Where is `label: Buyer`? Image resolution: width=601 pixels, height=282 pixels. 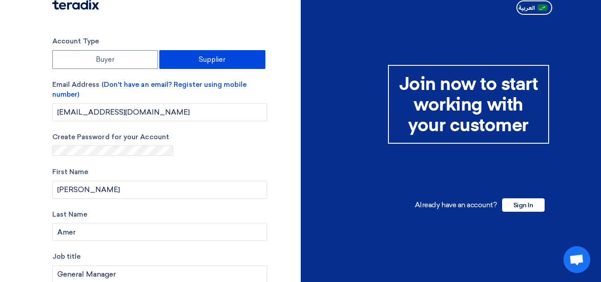
label: Buyer is located at coordinates (105, 60).